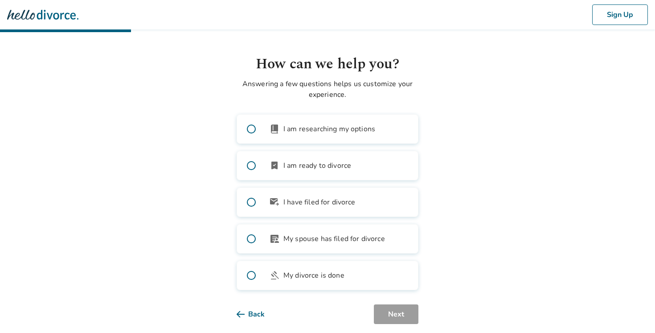 Image resolution: width=655 pixels, height=333 pixels. I want to click on span: I am ready to divorce, so click(317, 165).